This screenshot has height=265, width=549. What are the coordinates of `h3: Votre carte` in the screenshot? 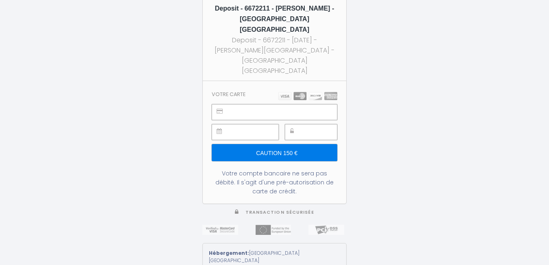 It's located at (229, 94).